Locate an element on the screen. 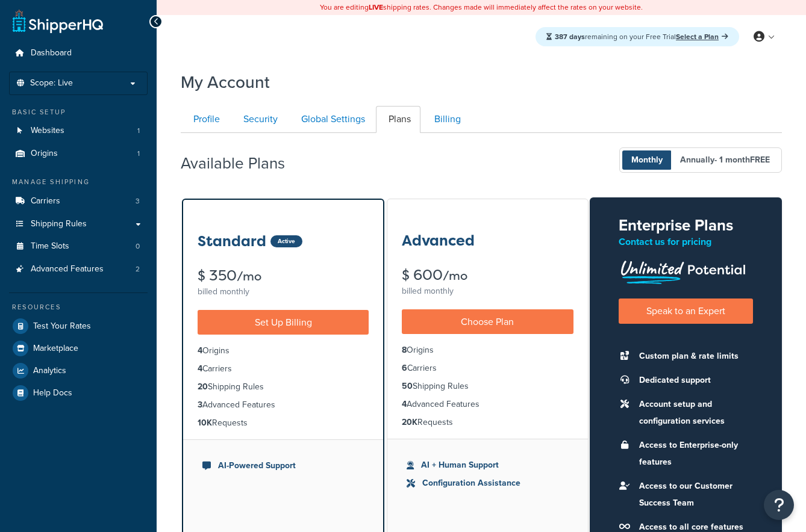  li: Help Docs is located at coordinates (78, 393).